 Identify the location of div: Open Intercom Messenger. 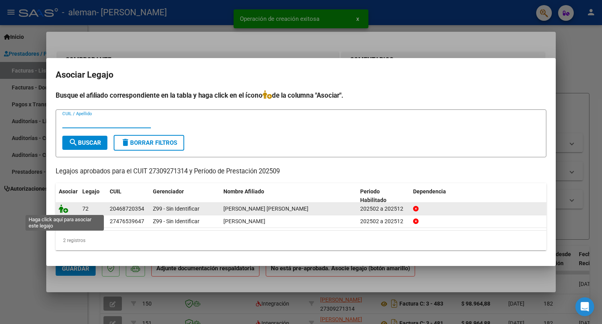
(584, 306).